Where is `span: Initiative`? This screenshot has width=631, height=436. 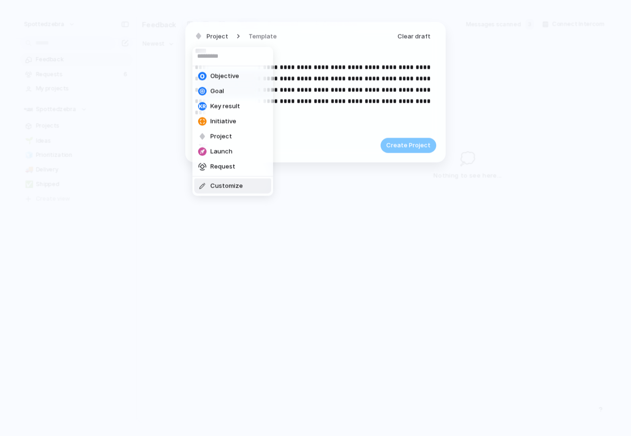
span: Initiative is located at coordinates (223, 122).